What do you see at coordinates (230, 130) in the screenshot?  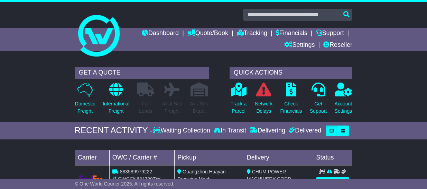 I see `div: In Transit` at bounding box center [230, 130].